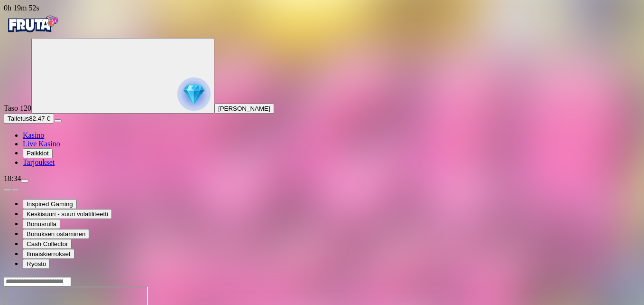 The height and width of the screenshot is (305, 644). Describe the element at coordinates (18, 108) in the screenshot. I see `span: Taso 120` at that location.